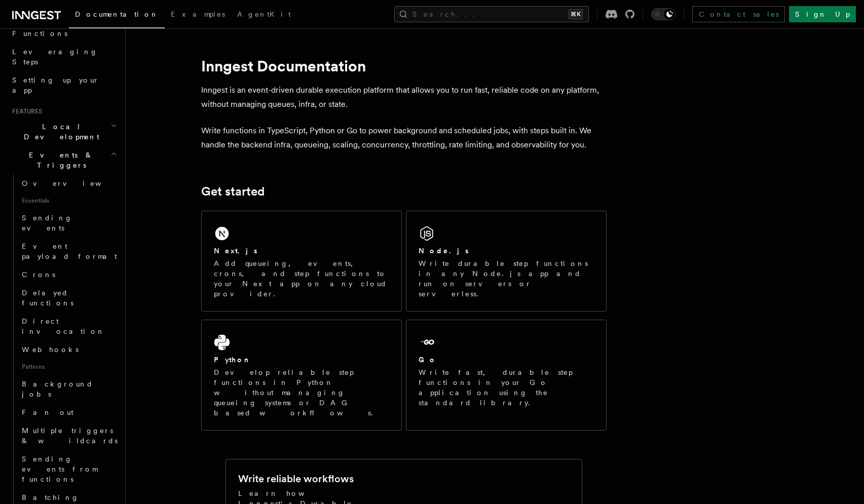 Image resolution: width=864 pixels, height=504 pixels. What do you see at coordinates (404, 66) in the screenshot?
I see `h1: Inngest Documentation` at bounding box center [404, 66].